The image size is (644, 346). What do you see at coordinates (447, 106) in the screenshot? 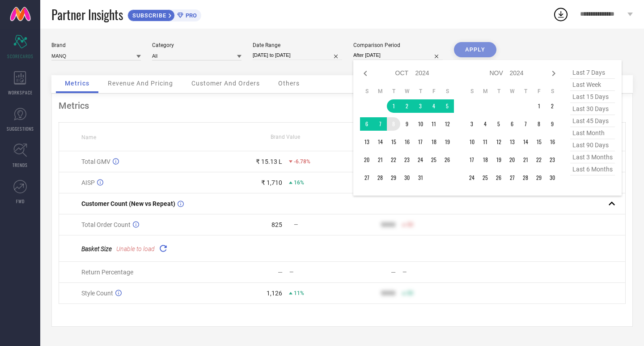
I see `td: Sat Oct 05 2024` at bounding box center [447, 106].